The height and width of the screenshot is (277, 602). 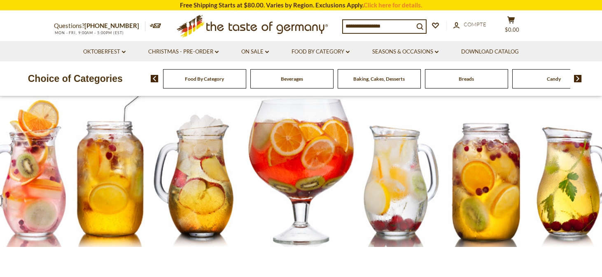 I want to click on a: Download Catalog, so click(x=490, y=52).